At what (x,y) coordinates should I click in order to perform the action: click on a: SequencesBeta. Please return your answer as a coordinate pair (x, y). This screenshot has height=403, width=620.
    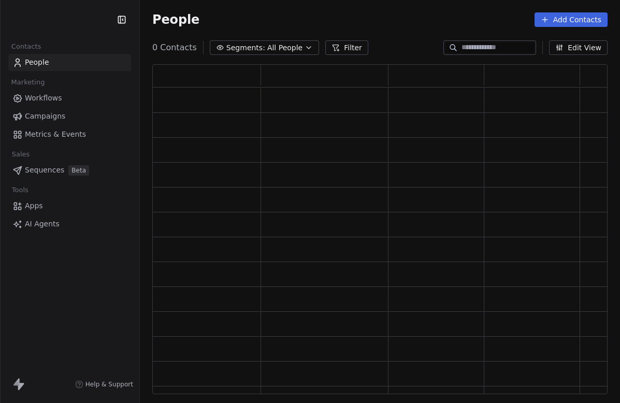
    Looking at the image, I should click on (69, 170).